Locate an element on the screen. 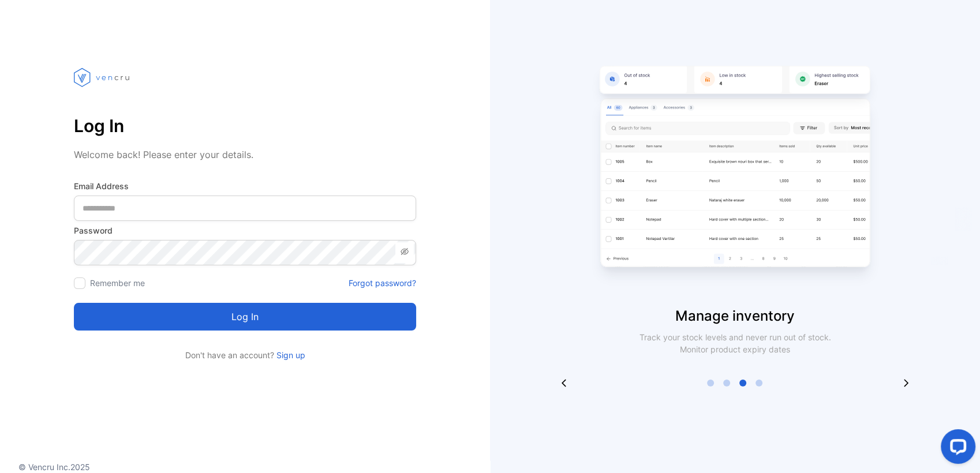  p: Welcome back! Please enter your details. is located at coordinates (244, 154).